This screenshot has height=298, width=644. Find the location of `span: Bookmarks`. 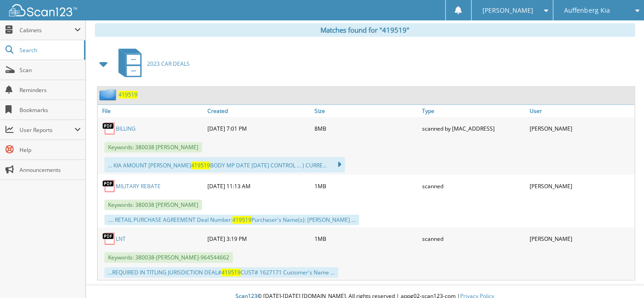

span: Bookmarks is located at coordinates (50, 110).